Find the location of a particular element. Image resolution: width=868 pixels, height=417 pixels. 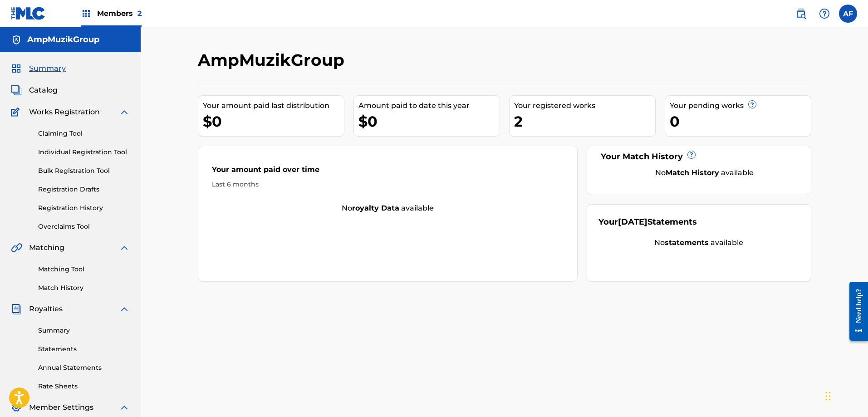

span: Members is located at coordinates (119, 13).